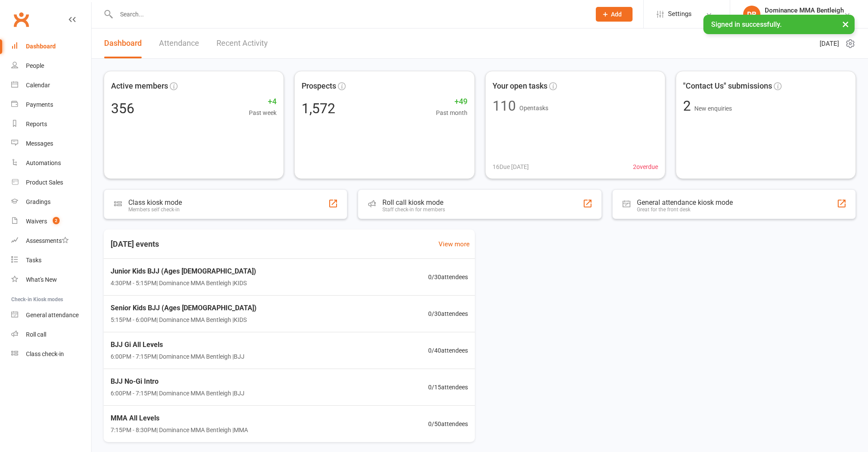 The width and height of the screenshot is (868, 452). What do you see at coordinates (51, 315) in the screenshot?
I see `a: General attendance kiosk mode` at bounding box center [51, 315].